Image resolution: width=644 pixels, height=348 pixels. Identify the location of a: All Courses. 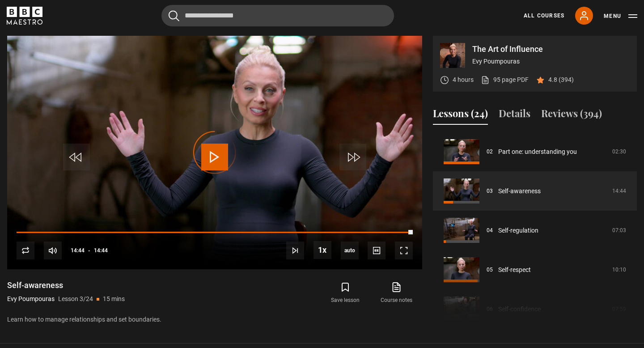
(544, 16).